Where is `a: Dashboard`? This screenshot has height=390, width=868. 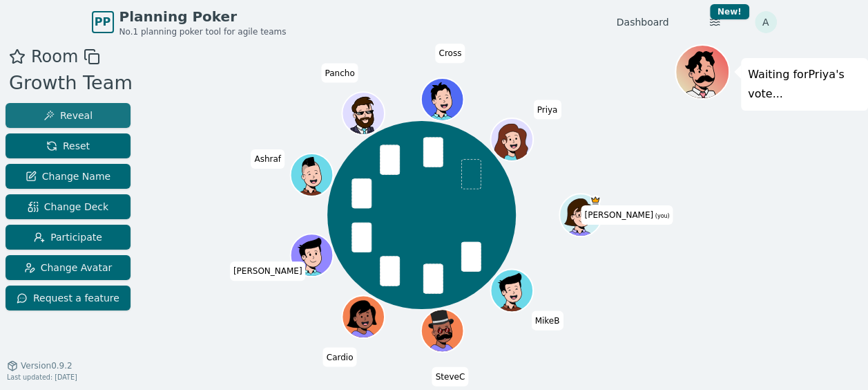
a: Dashboard is located at coordinates (643, 22).